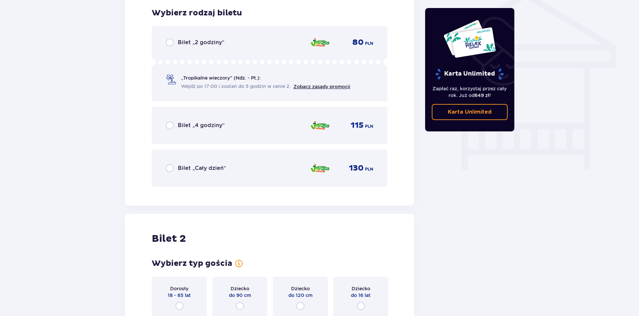 The height and width of the screenshot is (316, 639). Describe the element at coordinates (300, 295) in the screenshot. I see `span: do 120 cm` at that location.